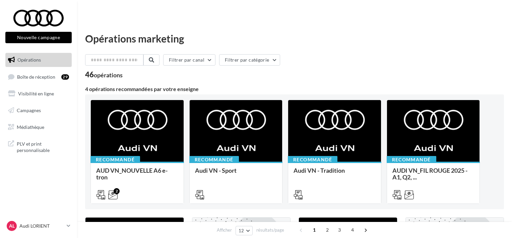 The image size is (512, 238). I want to click on div: 46, so click(104, 75).